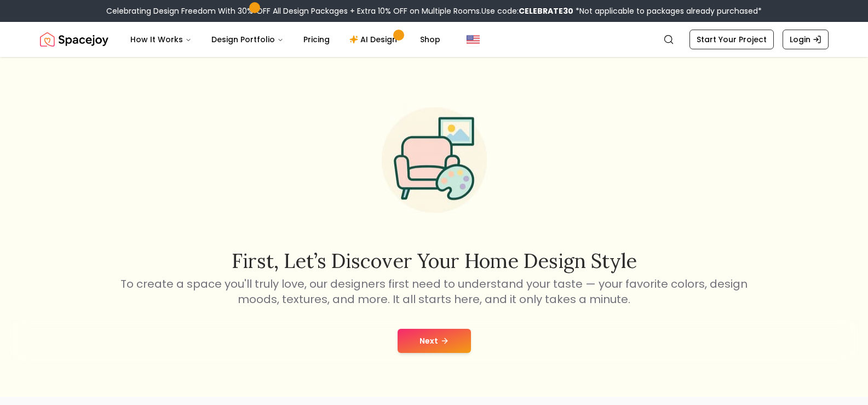  I want to click on button: How It Works, so click(161, 40).